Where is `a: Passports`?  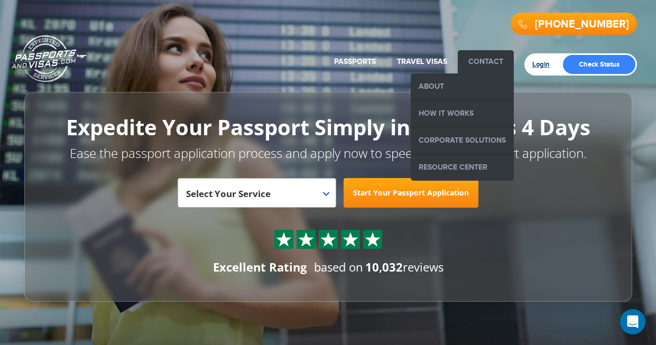
a: Passports is located at coordinates (355, 61).